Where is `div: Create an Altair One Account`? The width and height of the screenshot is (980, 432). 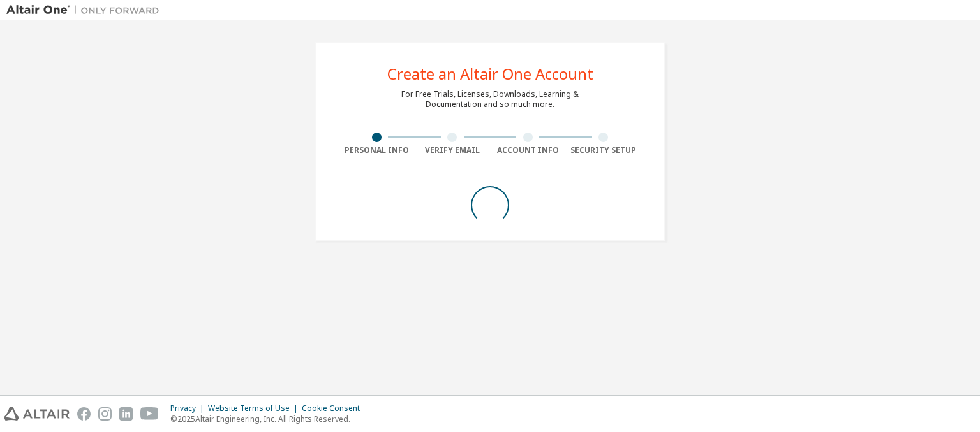
div: Create an Altair One Account is located at coordinates (490, 74).